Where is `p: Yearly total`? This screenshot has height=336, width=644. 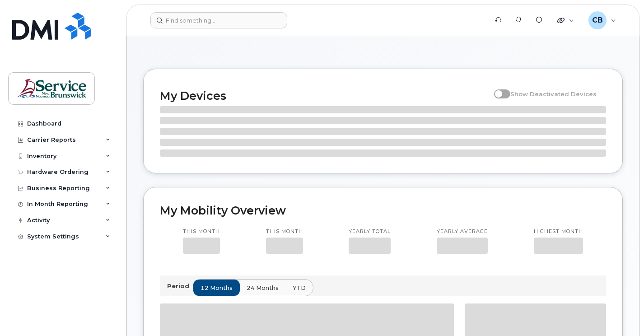
p: Yearly total is located at coordinates (370, 232).